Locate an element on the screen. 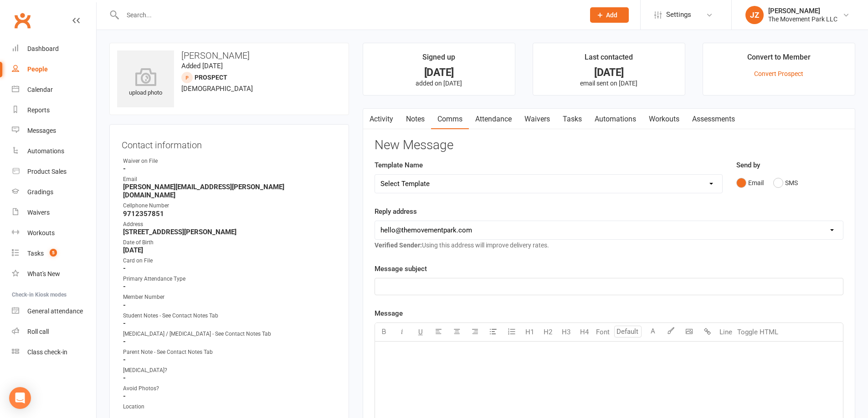 This screenshot has width=868, height=418. div: Product Sales is located at coordinates (47, 171).